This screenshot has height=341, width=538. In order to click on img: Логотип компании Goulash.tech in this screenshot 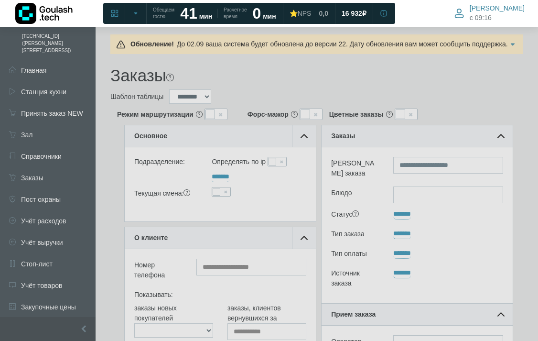, I will do `click(44, 13)`.